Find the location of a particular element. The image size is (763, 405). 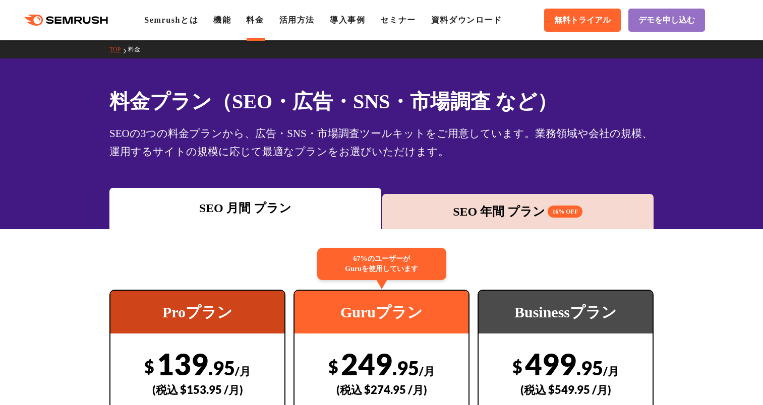

a: 無料トライアル is located at coordinates (582, 20).